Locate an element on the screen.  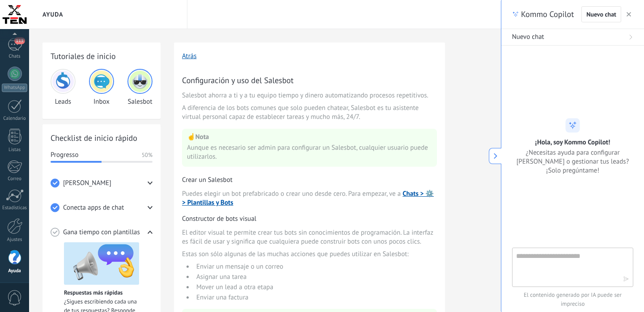
li: Mover un lead a otra etapa is located at coordinates (316, 287).